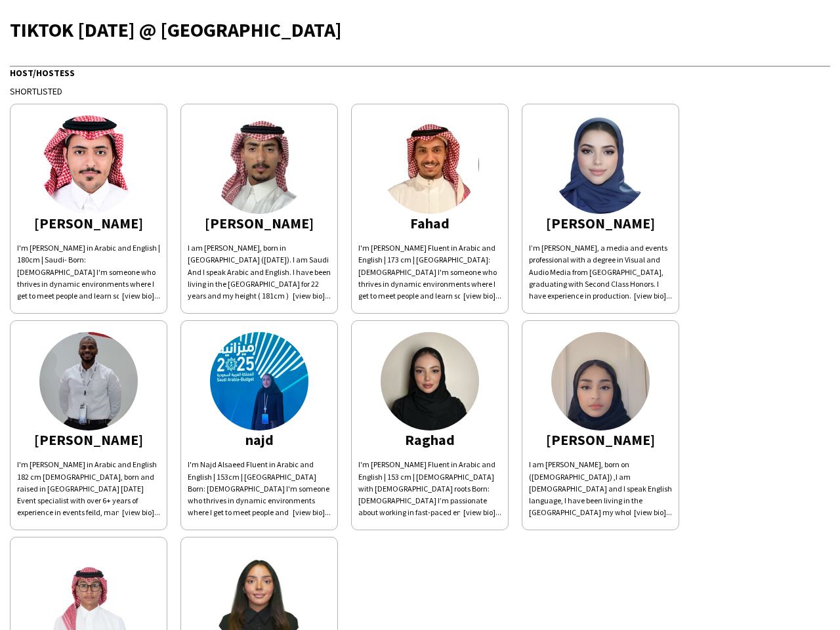  Describe the element at coordinates (420, 91) in the screenshot. I see `div: Shortlisted` at that location.